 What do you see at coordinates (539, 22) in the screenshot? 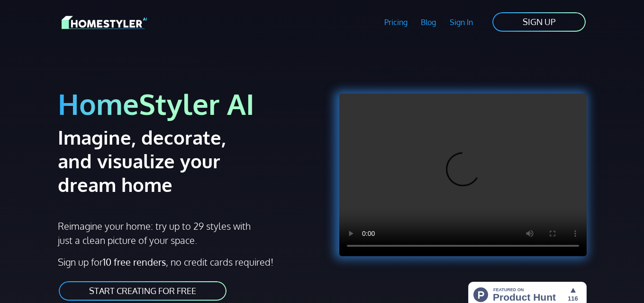
I see `a: SIGN UP` at bounding box center [539, 22].